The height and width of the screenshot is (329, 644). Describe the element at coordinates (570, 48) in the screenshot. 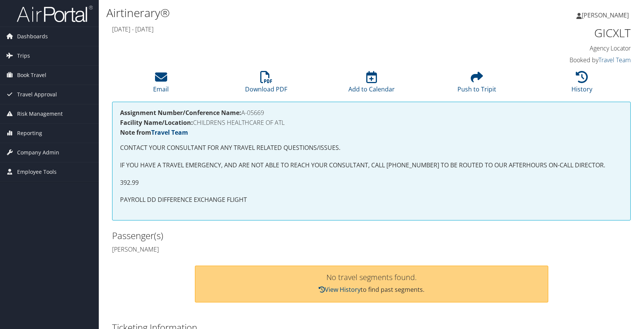

I see `h4: Agency Locator` at that location.